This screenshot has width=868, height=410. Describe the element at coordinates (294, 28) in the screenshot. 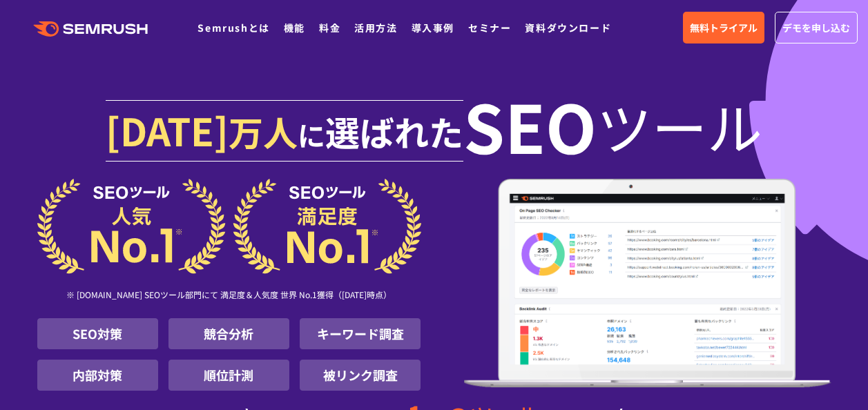

I see `a: 機能` at that location.